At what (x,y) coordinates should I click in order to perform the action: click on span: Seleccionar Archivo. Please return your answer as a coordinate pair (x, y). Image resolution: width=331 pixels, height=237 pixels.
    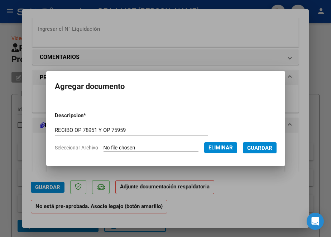
    Looking at the image, I should click on (76, 148).